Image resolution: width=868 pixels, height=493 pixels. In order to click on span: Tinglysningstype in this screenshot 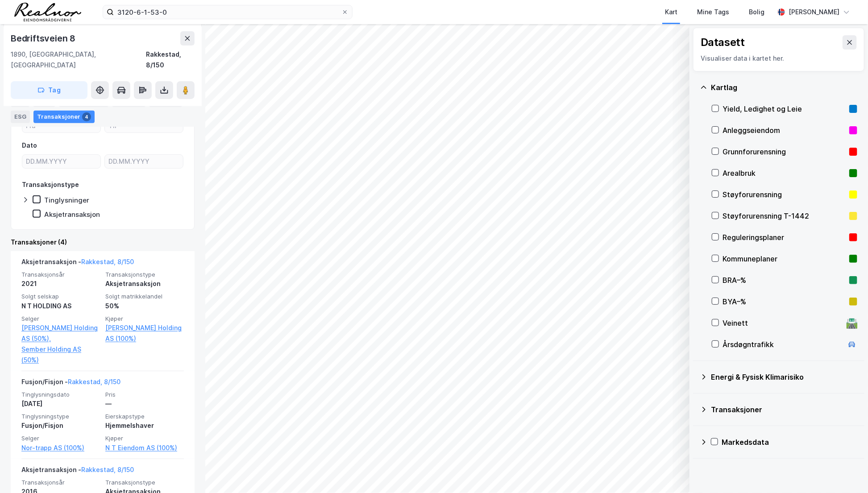, I will do `click(61, 416)`.